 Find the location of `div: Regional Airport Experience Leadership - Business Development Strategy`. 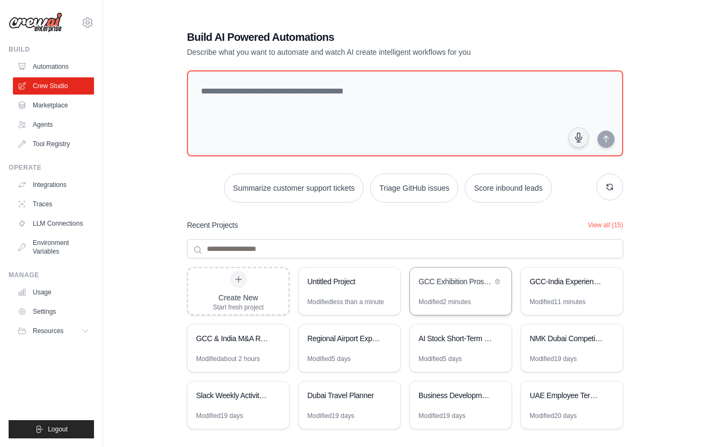

div: Regional Airport Experience Leadership - Business Development Strategy is located at coordinates (344, 338).